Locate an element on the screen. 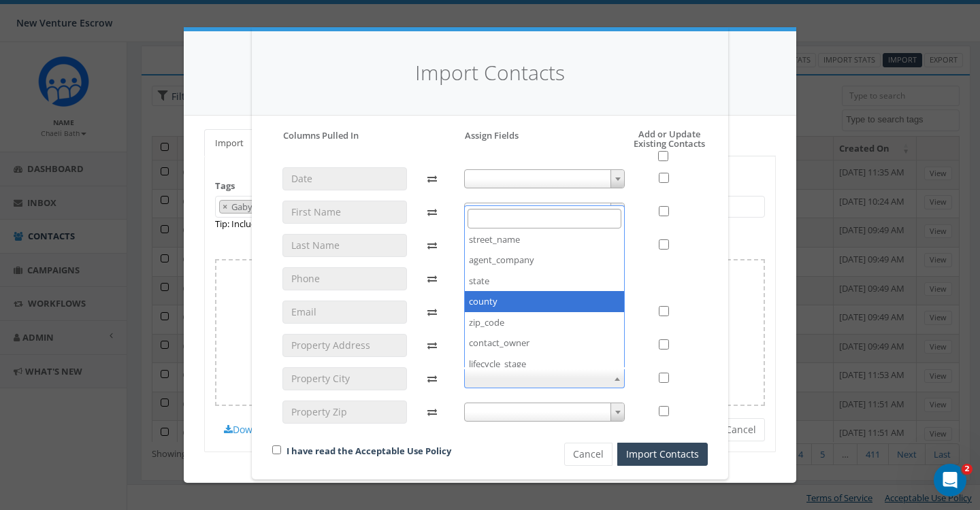 The height and width of the screenshot is (510, 980). input: First Name is located at coordinates (344, 212).